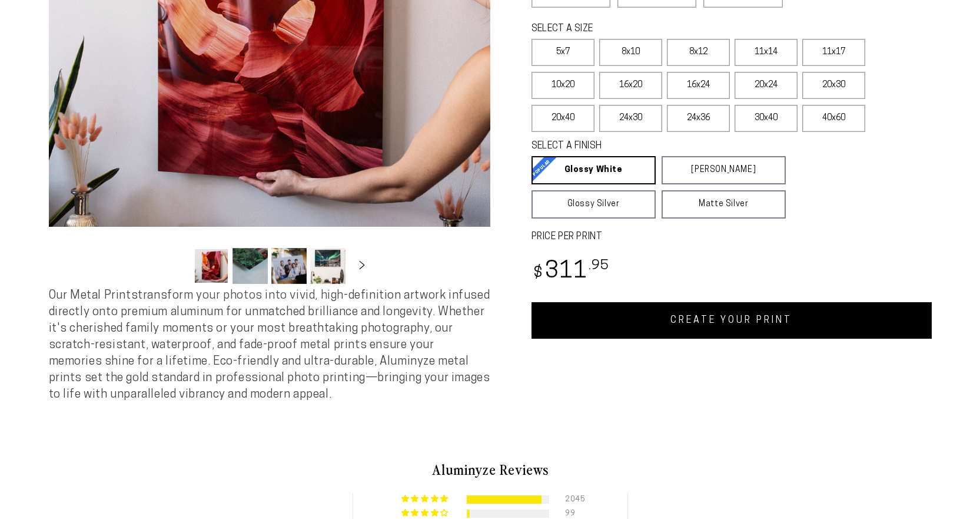  Describe the element at coordinates (563, 85) in the screenshot. I see `label: 10x20` at that location.